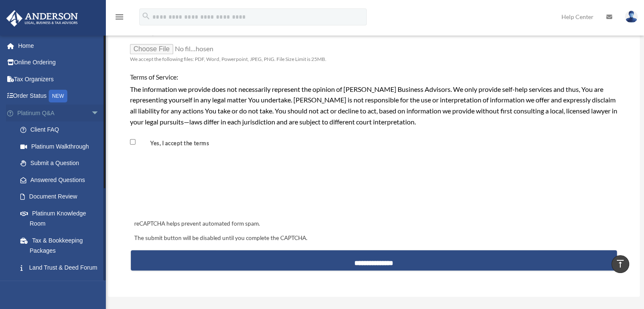  What do you see at coordinates (228, 59) in the screenshot?
I see `span: We accept the following files: PDF, Word, Powerpoint, JPEG, PNG. File Size Limit is 25MB.` at bounding box center [228, 59].